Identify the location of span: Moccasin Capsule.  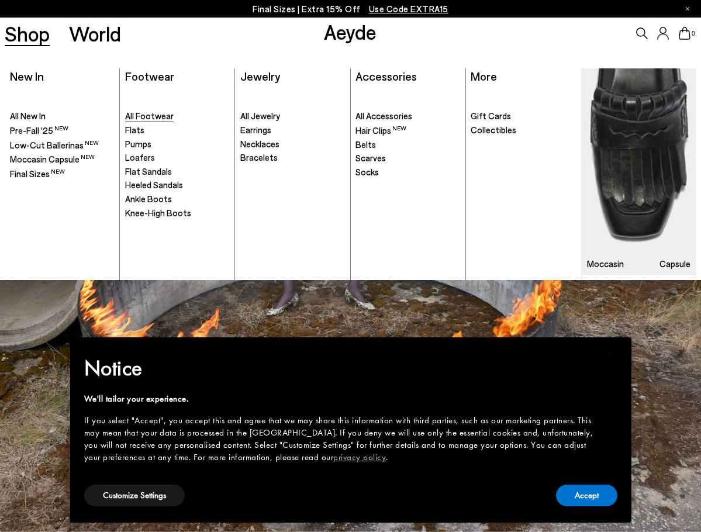
(52, 159).